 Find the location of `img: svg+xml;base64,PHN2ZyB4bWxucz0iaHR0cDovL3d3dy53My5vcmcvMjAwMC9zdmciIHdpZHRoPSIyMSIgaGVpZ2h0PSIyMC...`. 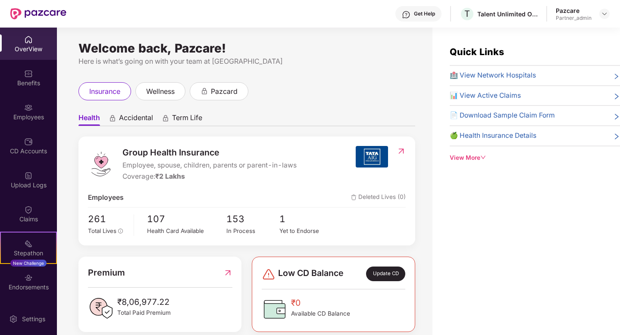

img: svg+xml;base64,PHN2ZyB4bWxucz0iaHR0cDovL3d3dy53My5vcmcvMjAwMC9zdmciIHdpZHRoPSIyMSIgaGVpZ2h0PSIyMC... is located at coordinates (28, 244).